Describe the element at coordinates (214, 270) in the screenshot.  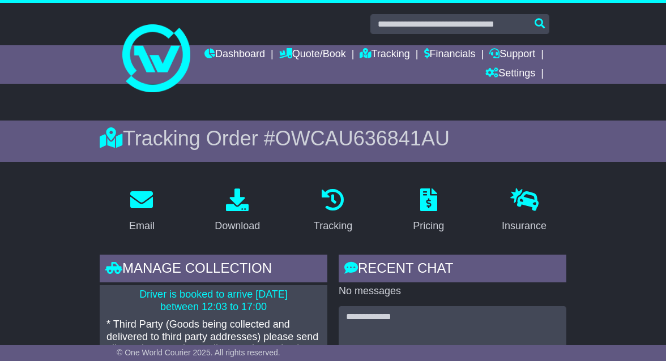
I see `div: Manage collection` at that location.